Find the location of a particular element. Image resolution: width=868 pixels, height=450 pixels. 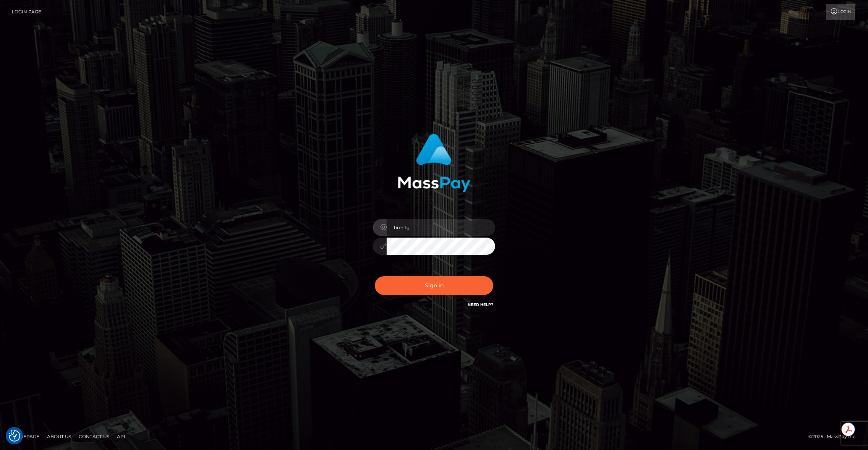

input: Username... is located at coordinates (441, 227).